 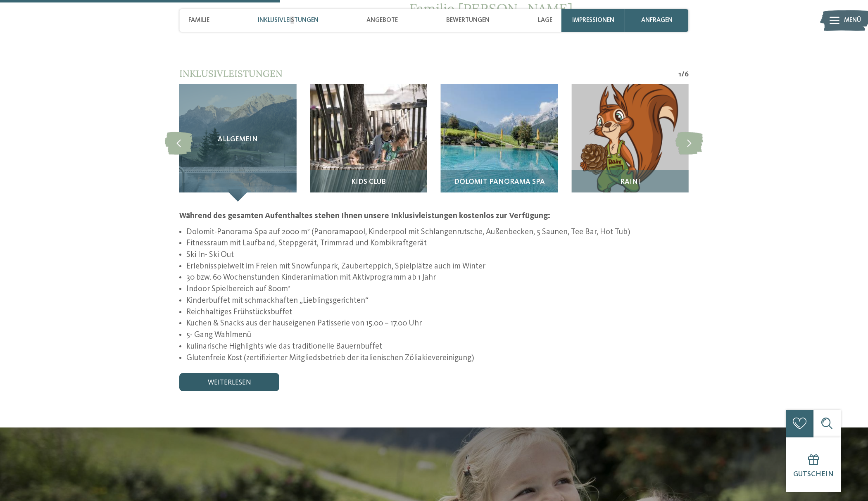 I want to click on span: Kids Club, so click(x=368, y=182).